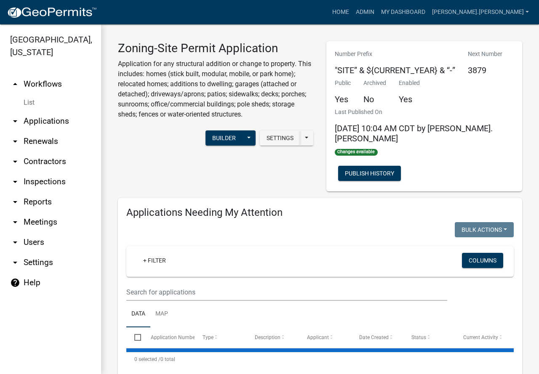 Image resolution: width=539 pixels, height=374 pixels. I want to click on h5: 3879, so click(485, 70).